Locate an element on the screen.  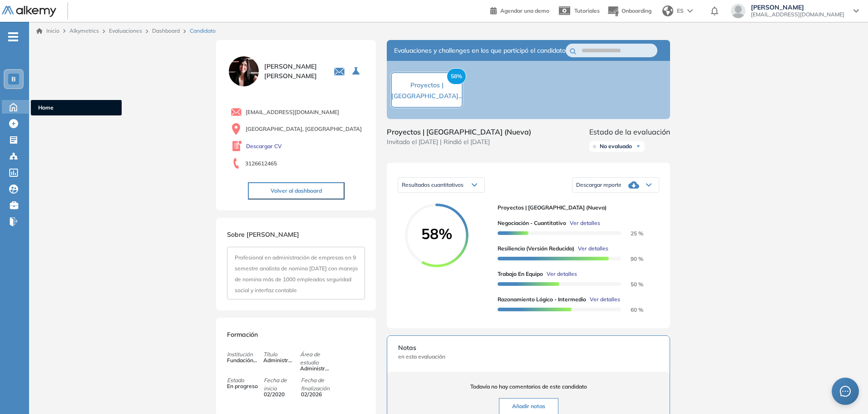
span: Estado is located at coordinates (245, 380).